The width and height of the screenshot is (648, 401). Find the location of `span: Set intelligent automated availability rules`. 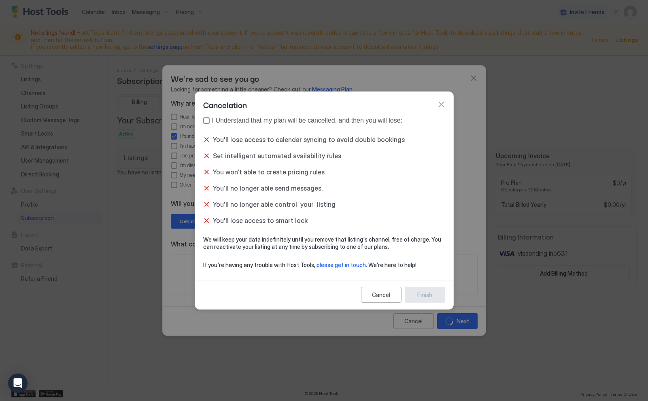

span: Set intelligent automated availability rules is located at coordinates (277, 156).